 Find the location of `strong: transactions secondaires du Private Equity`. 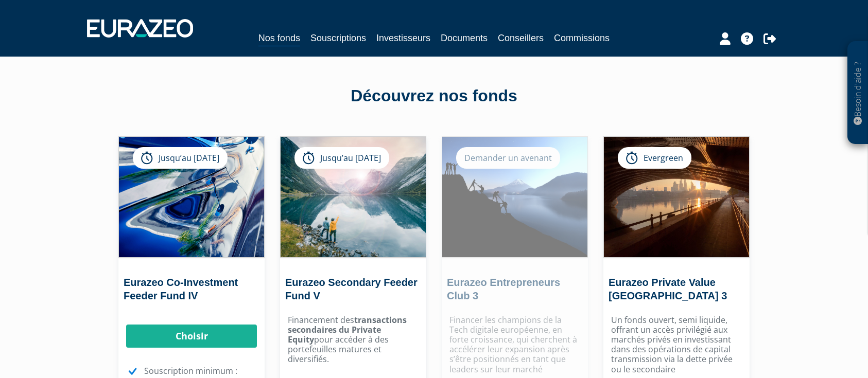

strong: transactions secondaires du Private Equity is located at coordinates (347, 330).